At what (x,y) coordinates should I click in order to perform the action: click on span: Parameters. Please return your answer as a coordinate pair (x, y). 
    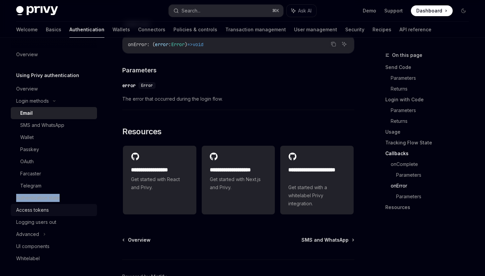
    Looking at the image, I should click on (140, 70).